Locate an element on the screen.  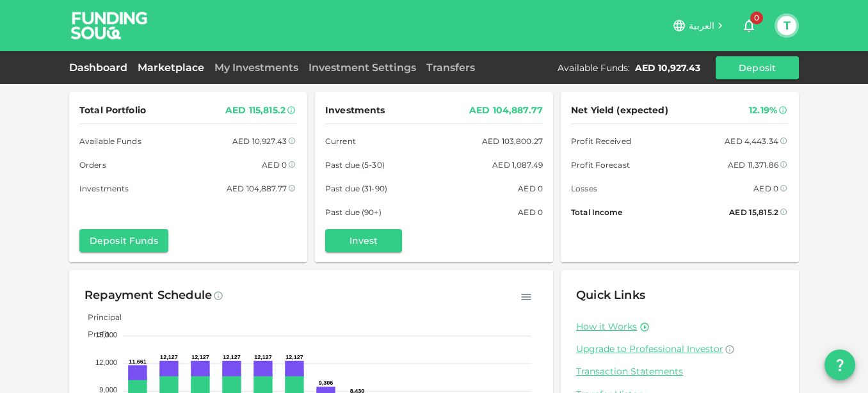
button: T is located at coordinates (787, 26).